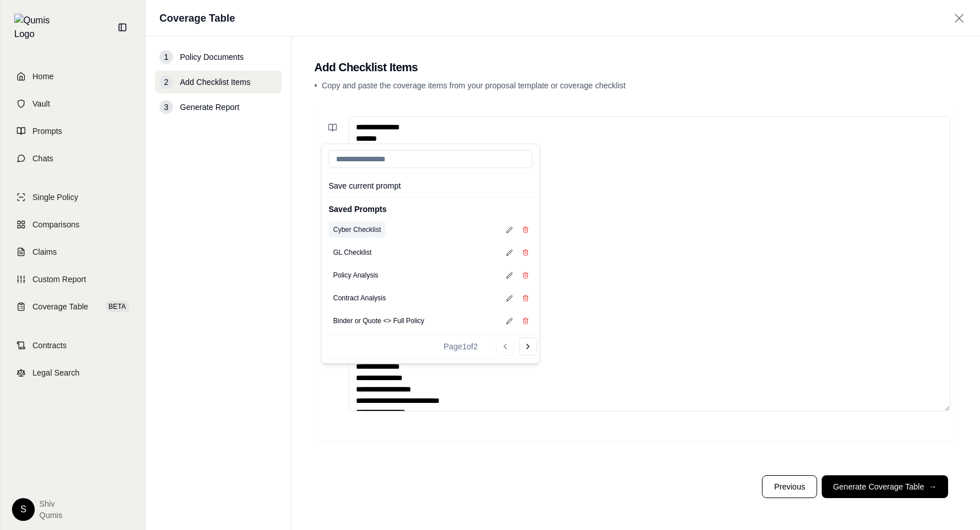 The height and width of the screenshot is (530, 980). I want to click on span: Shiv, so click(51, 504).